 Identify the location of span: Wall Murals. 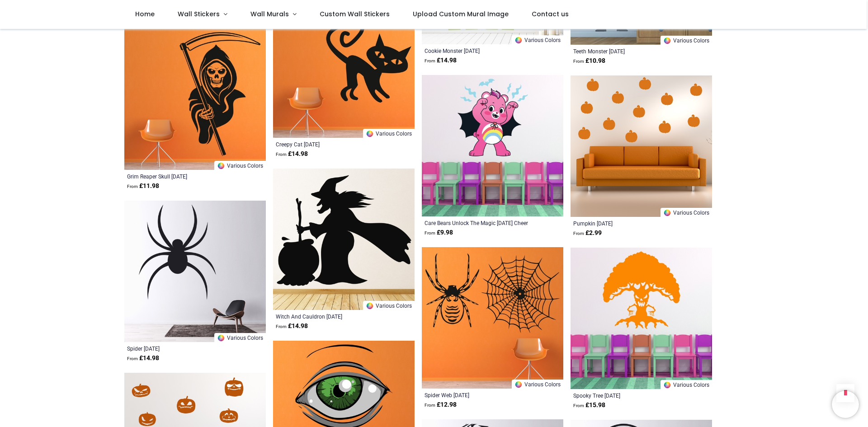
(269, 14).